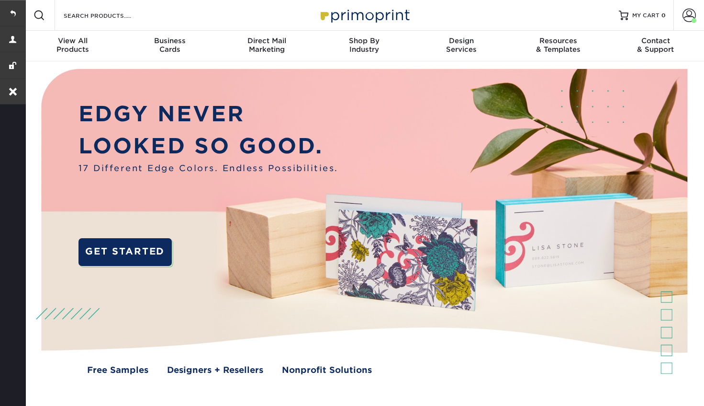 This screenshot has width=704, height=406. What do you see at coordinates (170, 41) in the screenshot?
I see `span: Business` at bounding box center [170, 41].